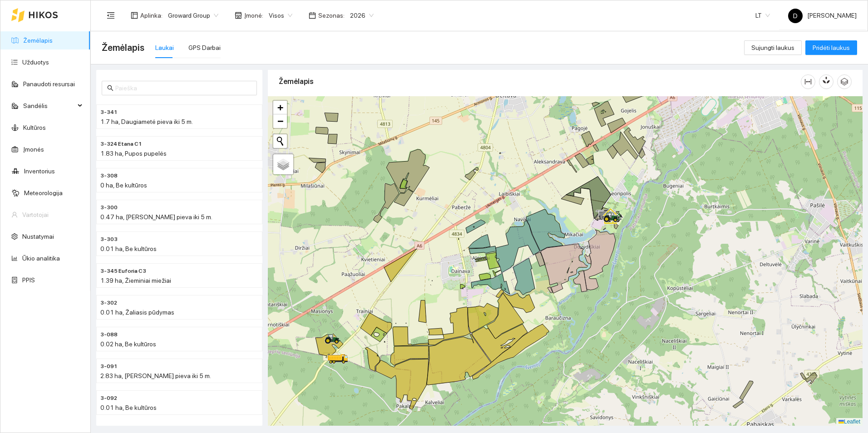 This screenshot has height=433, width=868. What do you see at coordinates (280, 108) in the screenshot?
I see `a: Zoom in` at bounding box center [280, 108].